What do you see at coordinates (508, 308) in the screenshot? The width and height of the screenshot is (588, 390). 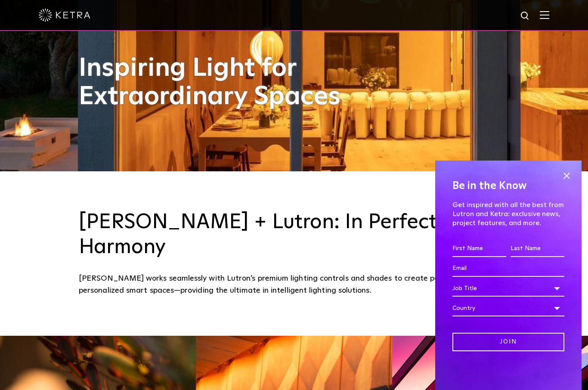 I see `div: Country` at bounding box center [508, 308].